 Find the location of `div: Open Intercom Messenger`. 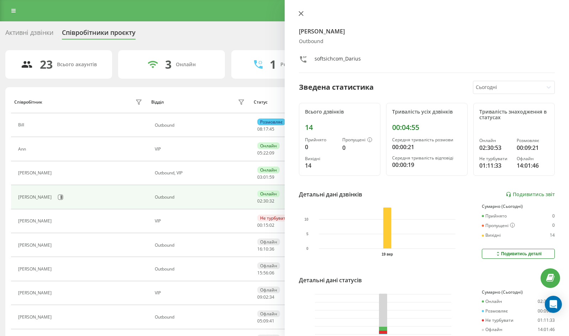

div: Open Intercom Messenger is located at coordinates (553, 304).